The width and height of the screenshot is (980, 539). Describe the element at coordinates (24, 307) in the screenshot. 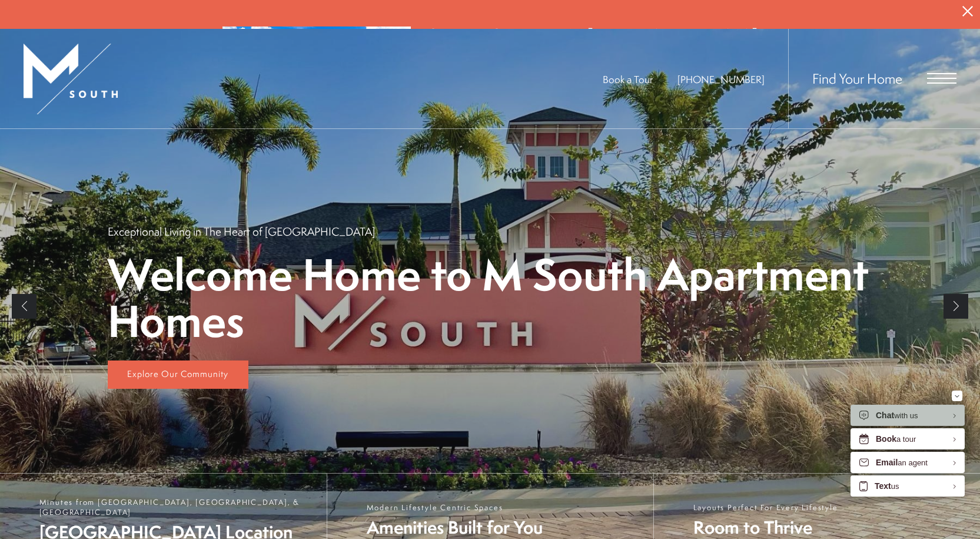

I see `a: Previous` at that location.